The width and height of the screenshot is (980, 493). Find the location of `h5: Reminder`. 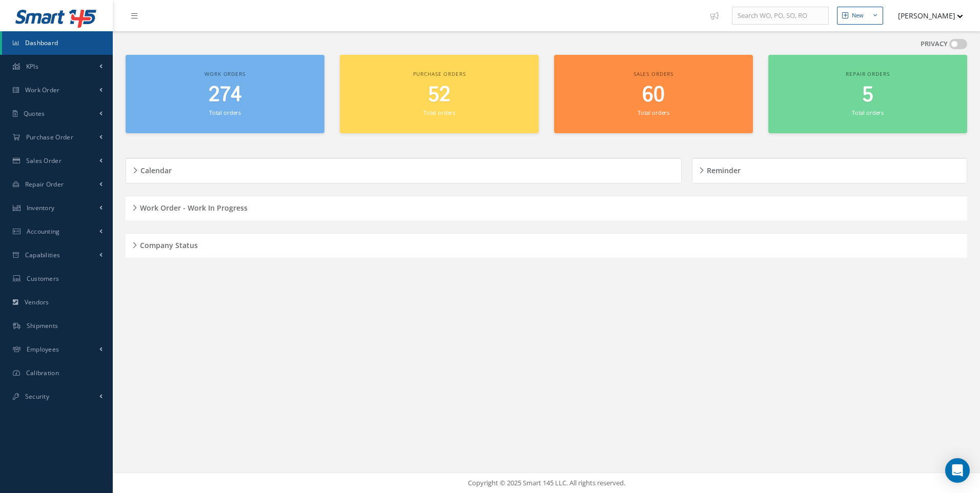

h5: Reminder is located at coordinates (723, 169).